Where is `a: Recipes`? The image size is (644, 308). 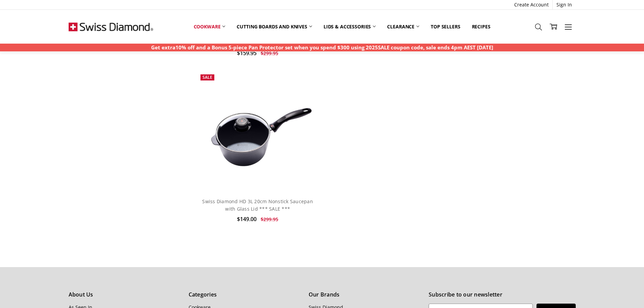
a: Recipes is located at coordinates (481, 27).